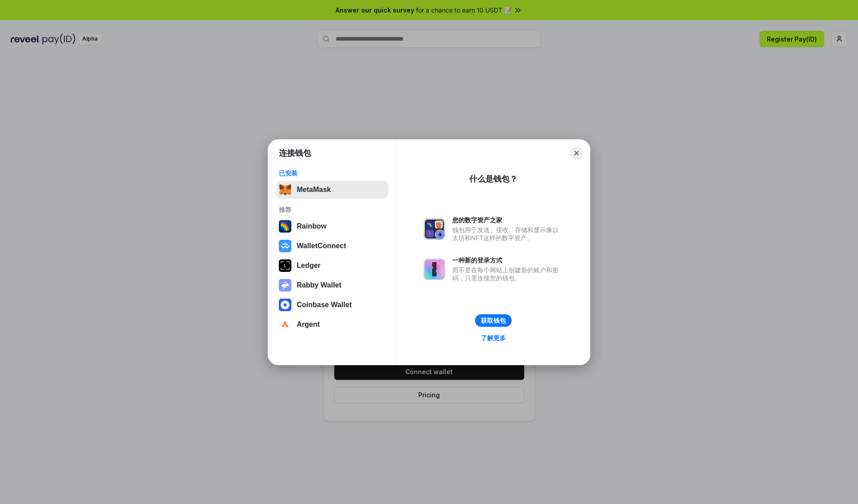 The image size is (858, 504). What do you see at coordinates (285, 266) in the screenshot?
I see `img: svg+xml,%3Csvg%20xmlns%3D%22http%3A%2F%2Fwww.w3.org%2F2000%2Fsvg%22%20width%3D%2228%22%20height%3...` at bounding box center [285, 266].